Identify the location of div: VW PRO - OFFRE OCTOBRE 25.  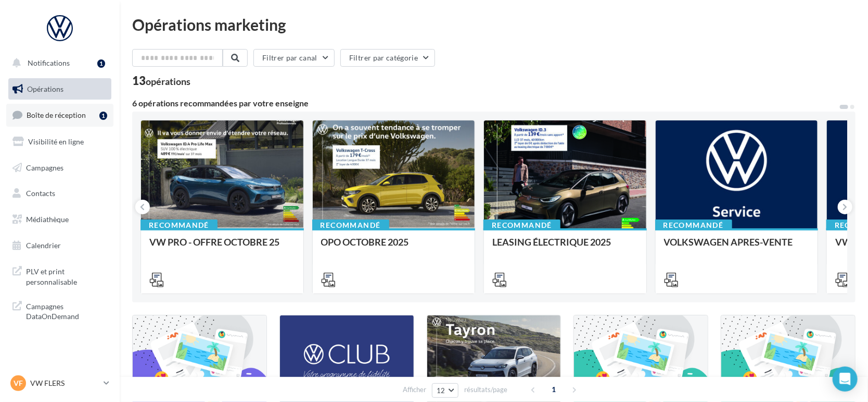
(222, 247).